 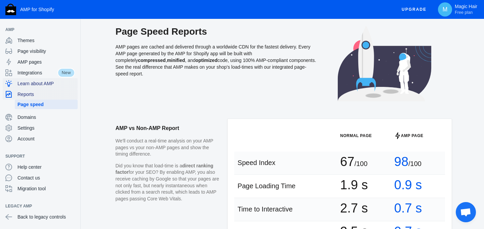 What do you see at coordinates (40, 62) in the screenshot?
I see `a: AMP pages` at bounding box center [40, 62].